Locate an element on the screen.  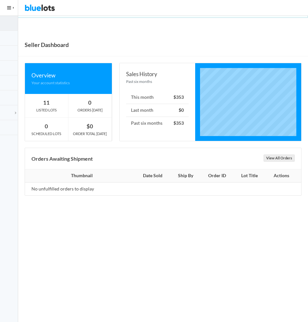
h1: Seller Dashboard is located at coordinates (47, 45).